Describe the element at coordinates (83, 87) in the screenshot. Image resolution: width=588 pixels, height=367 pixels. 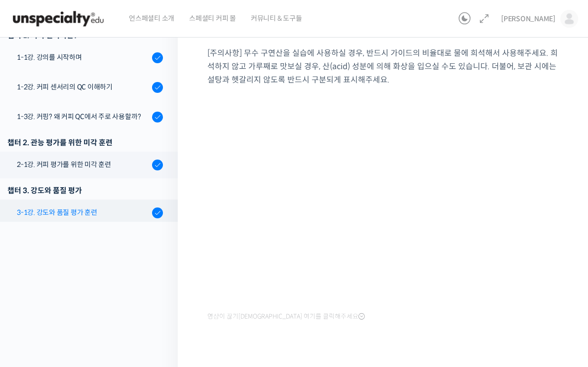
I see `div: 1-2강. 커피 센서리의 QC 이해하기` at that location.